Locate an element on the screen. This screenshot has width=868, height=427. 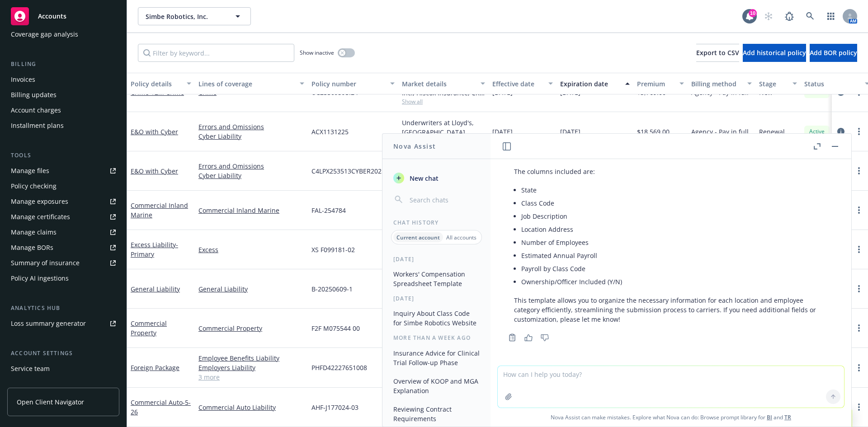
a: TR is located at coordinates (787, 417).